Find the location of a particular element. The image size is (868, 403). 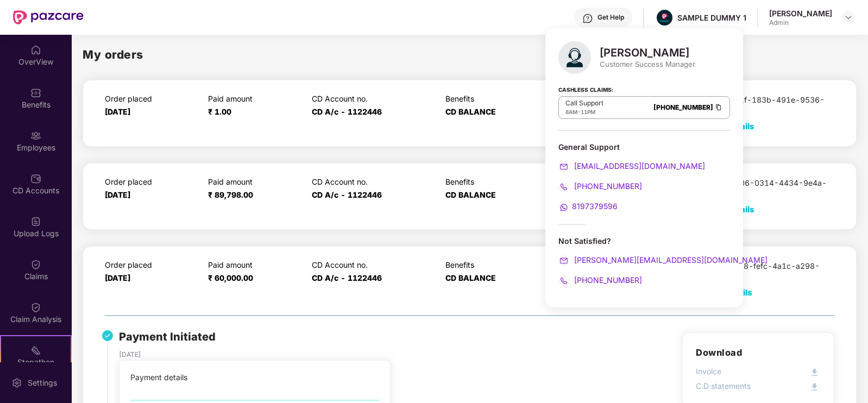

a: 8197379596 is located at coordinates (588, 206).